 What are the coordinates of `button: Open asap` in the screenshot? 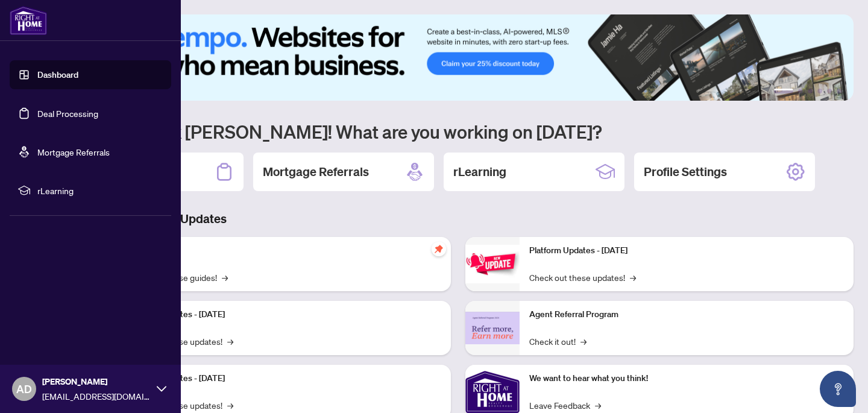 It's located at (838, 389).